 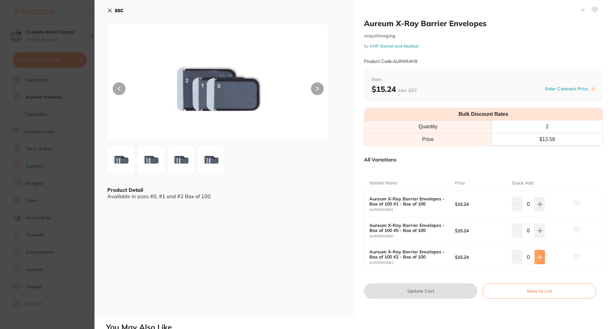 What do you see at coordinates (547, 139) in the screenshot?
I see `td: $ 13.58` at bounding box center [547, 139].